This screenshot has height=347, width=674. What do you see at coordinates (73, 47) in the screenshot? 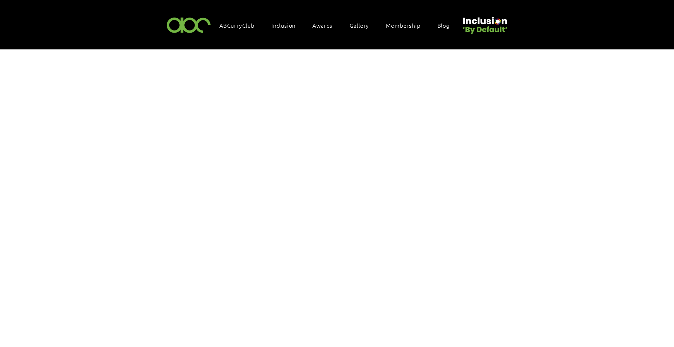
I see `img: tab_keywords_by_traffic_grey.svg` at bounding box center [73, 47].